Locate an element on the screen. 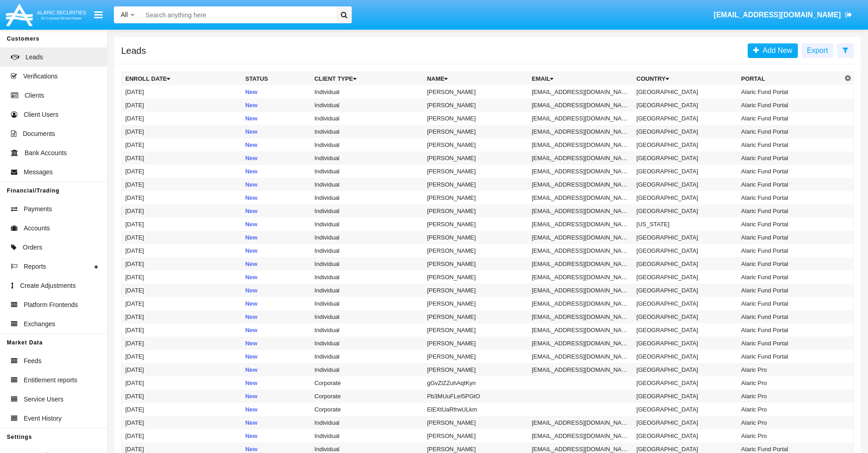 The image size is (868, 453). span: Create Adjustments is located at coordinates (48, 285).